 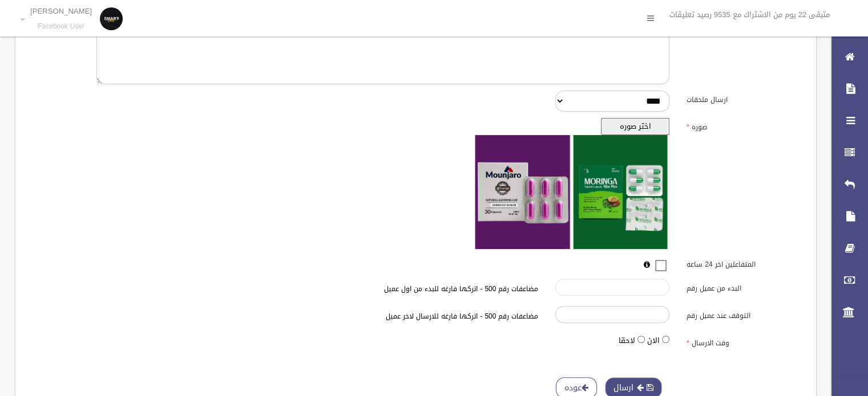 What do you see at coordinates (653, 341) in the screenshot?
I see `label: الان` at bounding box center [653, 341].